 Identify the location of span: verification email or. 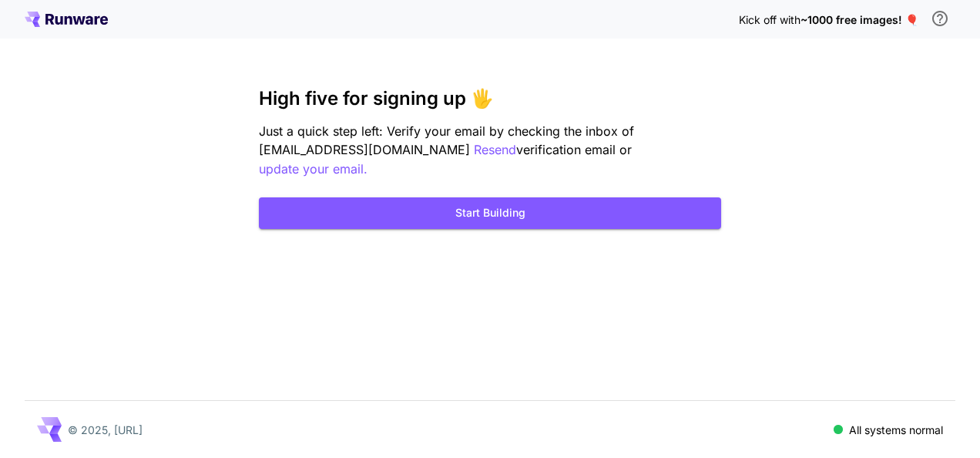
(574, 149).